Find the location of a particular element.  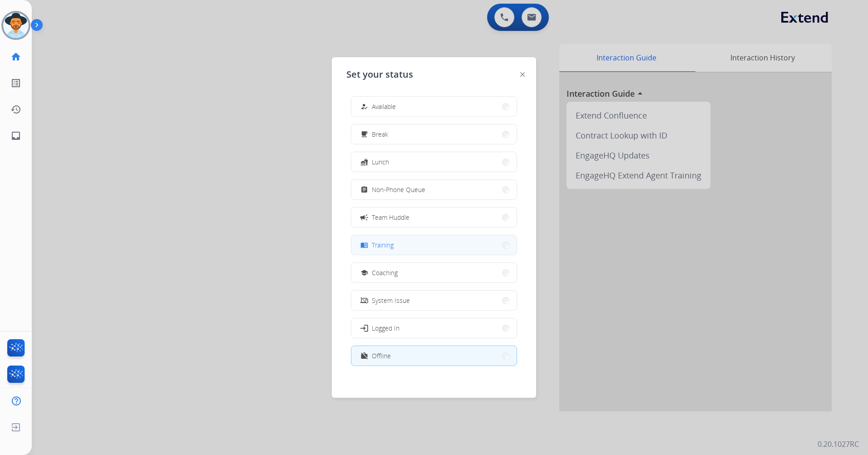

button: Lunch is located at coordinates (434, 162).